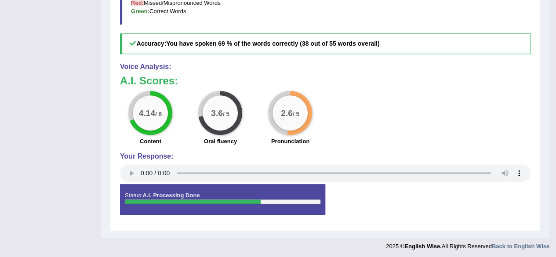  What do you see at coordinates (423, 246) in the screenshot?
I see `strong: English Wise.` at bounding box center [423, 246].